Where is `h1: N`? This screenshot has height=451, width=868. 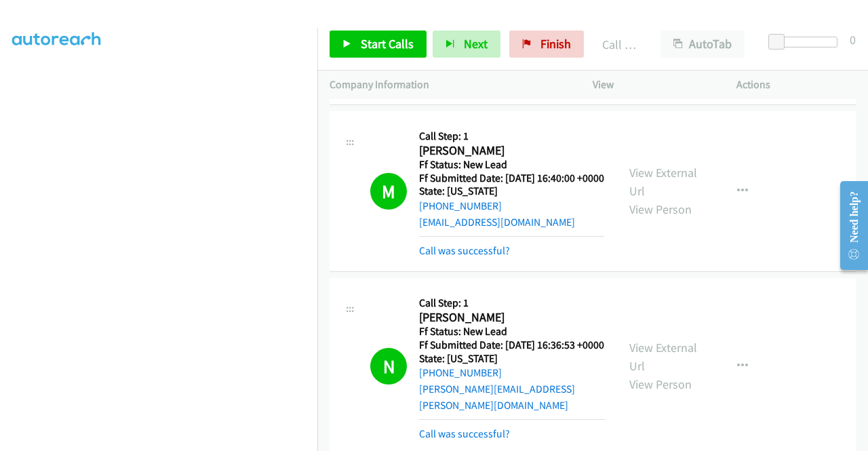 h1: N is located at coordinates (388, 366).